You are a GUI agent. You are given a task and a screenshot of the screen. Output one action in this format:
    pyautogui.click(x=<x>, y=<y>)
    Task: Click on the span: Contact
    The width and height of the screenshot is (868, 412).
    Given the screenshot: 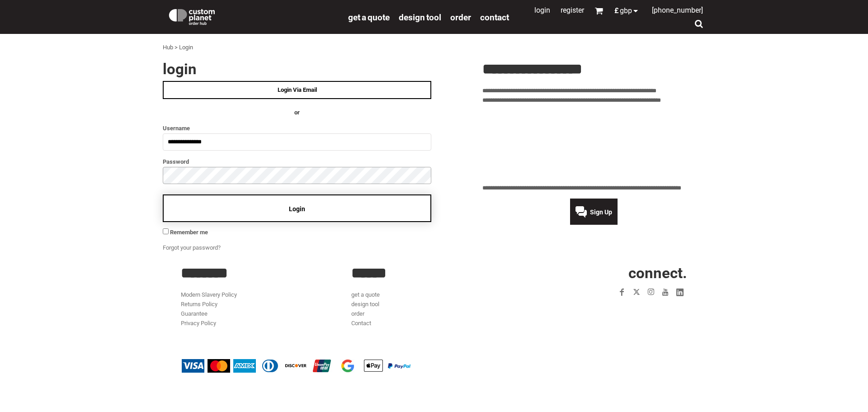 What is the action you would take?
    pyautogui.click(x=495, y=17)
    